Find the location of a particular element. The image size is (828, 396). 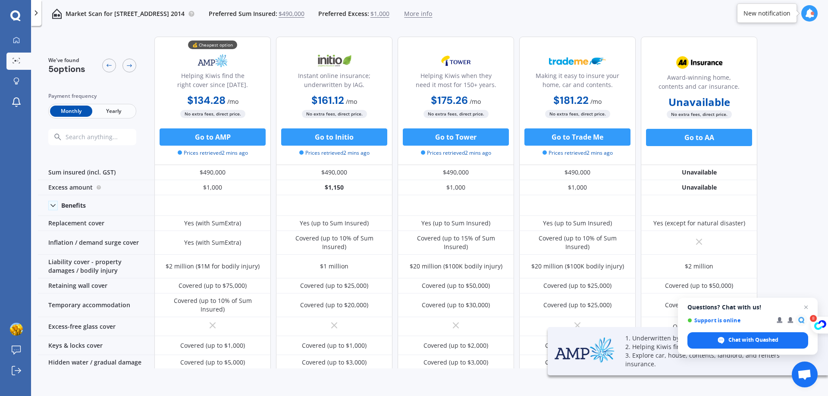

span: Chat with Quashed is located at coordinates (754, 340).